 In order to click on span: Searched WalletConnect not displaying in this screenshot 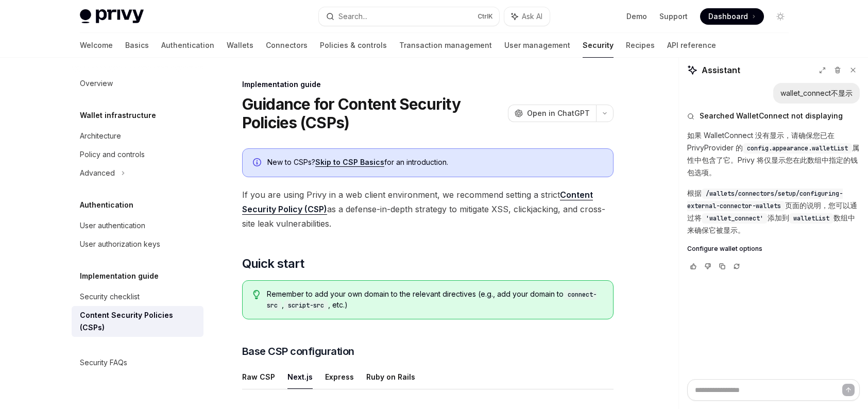, I will do `click(771, 116)`.